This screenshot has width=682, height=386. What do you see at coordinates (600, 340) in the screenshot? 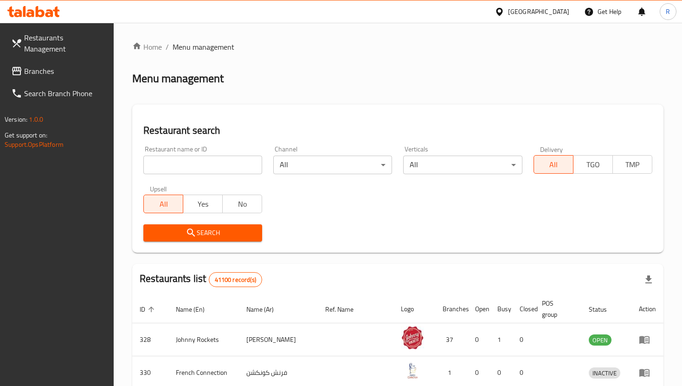
I see `span: OPEN` at bounding box center [600, 340].